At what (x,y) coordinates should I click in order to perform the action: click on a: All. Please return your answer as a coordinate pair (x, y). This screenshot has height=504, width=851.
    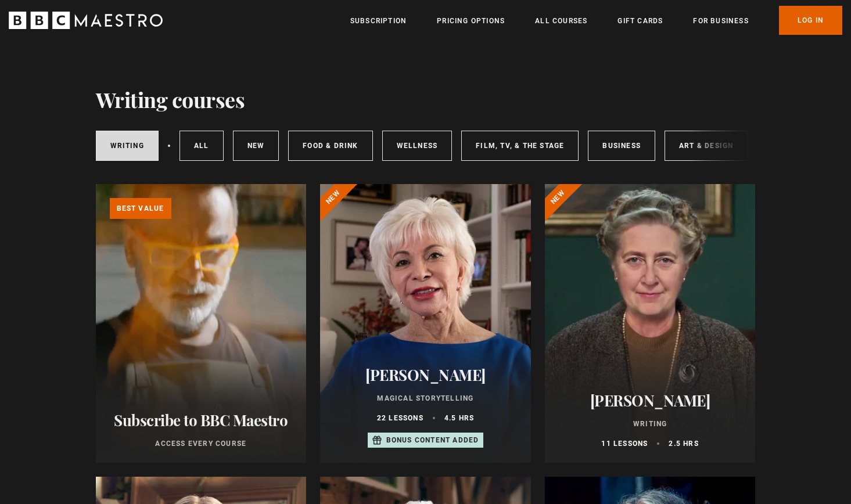
    Looking at the image, I should click on (202, 146).